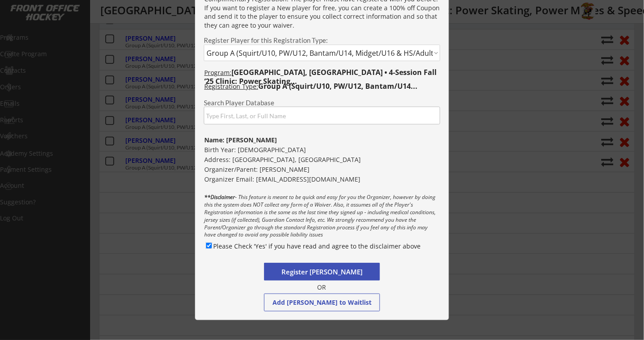 The image size is (644, 340). Describe the element at coordinates (322, 102) in the screenshot. I see `div: Search Player Database` at that location.